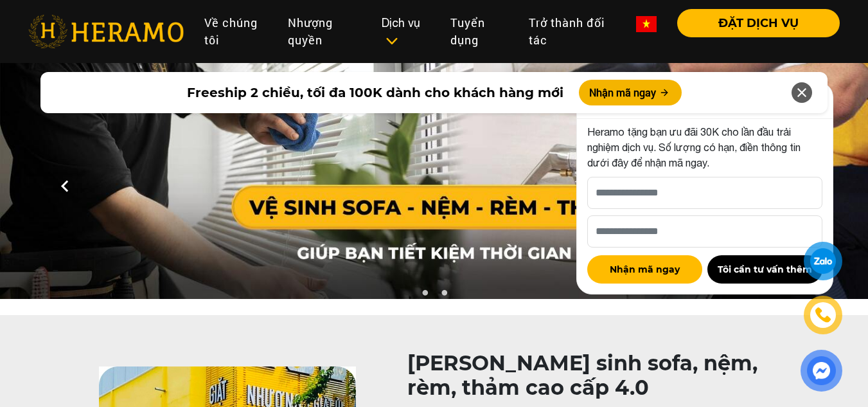 This screenshot has height=407, width=868. I want to click on a: Về chúng tôi, so click(236, 31).